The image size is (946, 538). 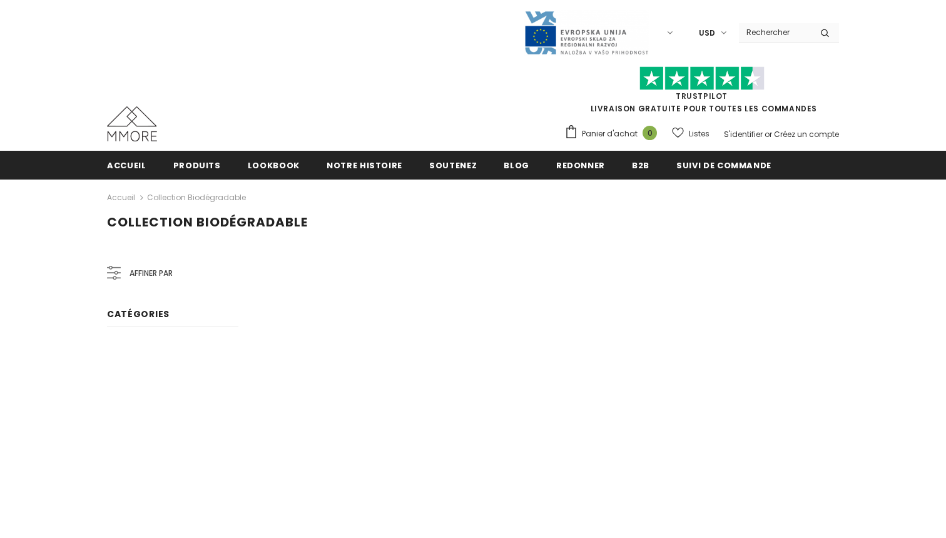 What do you see at coordinates (724, 165) in the screenshot?
I see `a: Suivi de commande` at bounding box center [724, 165].